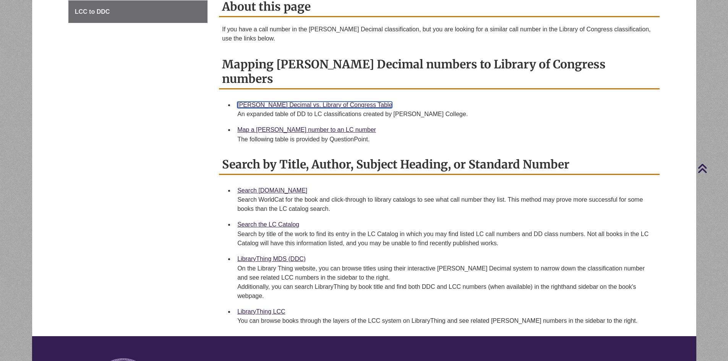 The image size is (728, 361). Describe the element at coordinates (711, 168) in the screenshot. I see `a: Back to Top` at that location.